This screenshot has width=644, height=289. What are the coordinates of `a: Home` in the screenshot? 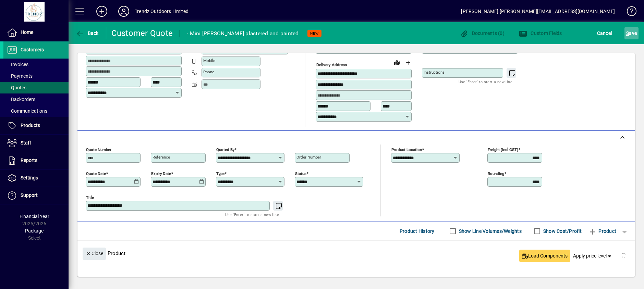 It's located at (36, 33).